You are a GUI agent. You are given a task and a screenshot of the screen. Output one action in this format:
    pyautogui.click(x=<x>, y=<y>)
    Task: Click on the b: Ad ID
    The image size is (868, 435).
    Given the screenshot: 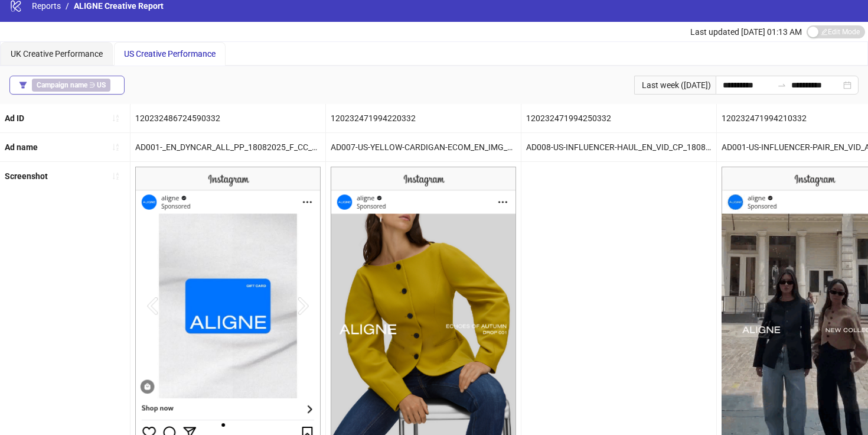 What is the action you would take?
    pyautogui.click(x=14, y=118)
    